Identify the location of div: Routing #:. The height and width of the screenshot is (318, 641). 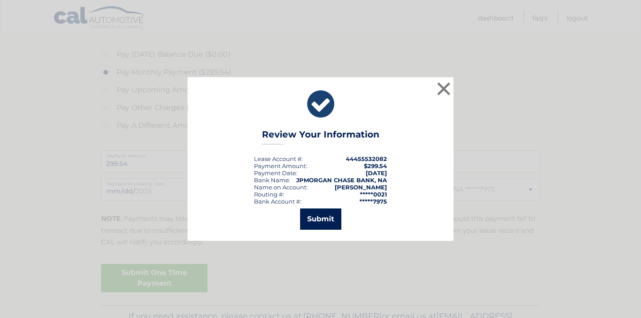
(269, 194).